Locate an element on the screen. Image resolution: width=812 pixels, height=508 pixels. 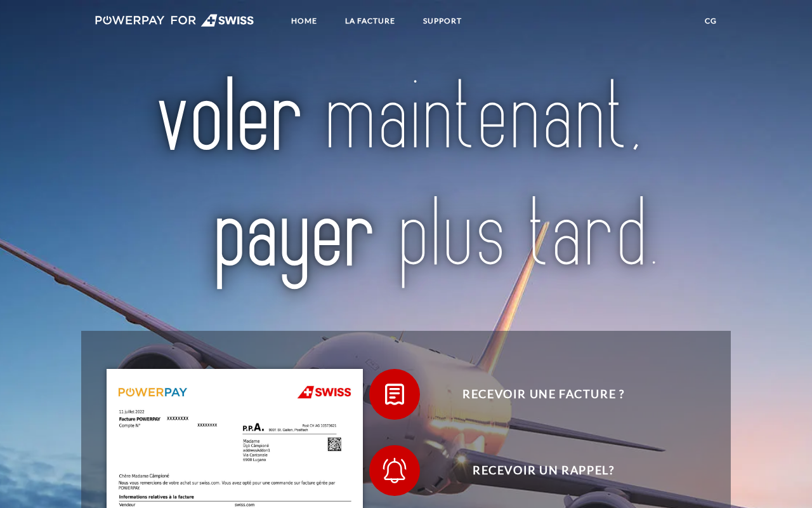
span: Recevoir un rappel? is located at coordinates (544, 470).